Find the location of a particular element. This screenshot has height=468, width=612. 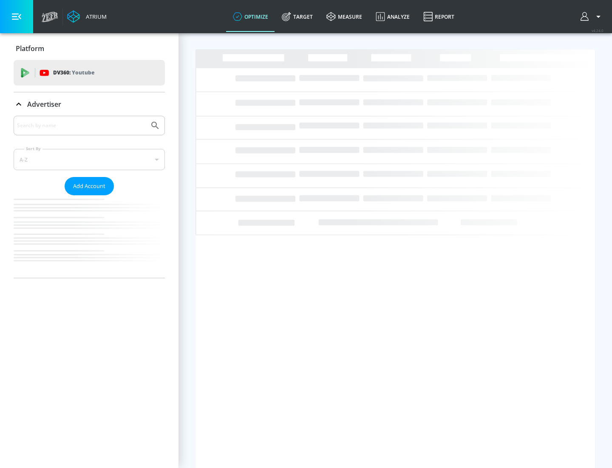

div: A-Z is located at coordinates (89, 159).